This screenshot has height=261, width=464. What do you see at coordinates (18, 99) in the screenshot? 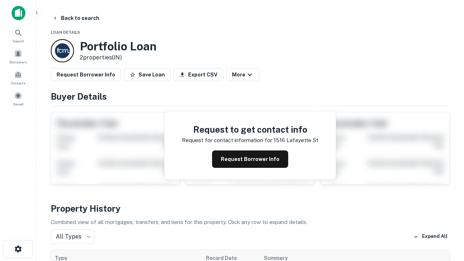
I see `div: Saved` at bounding box center [18, 99].